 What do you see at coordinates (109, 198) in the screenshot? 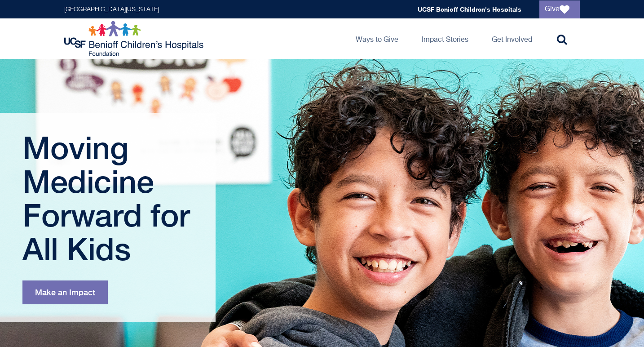
I see `h1: Moving Medicine Forward for All Kids` at bounding box center [109, 198].